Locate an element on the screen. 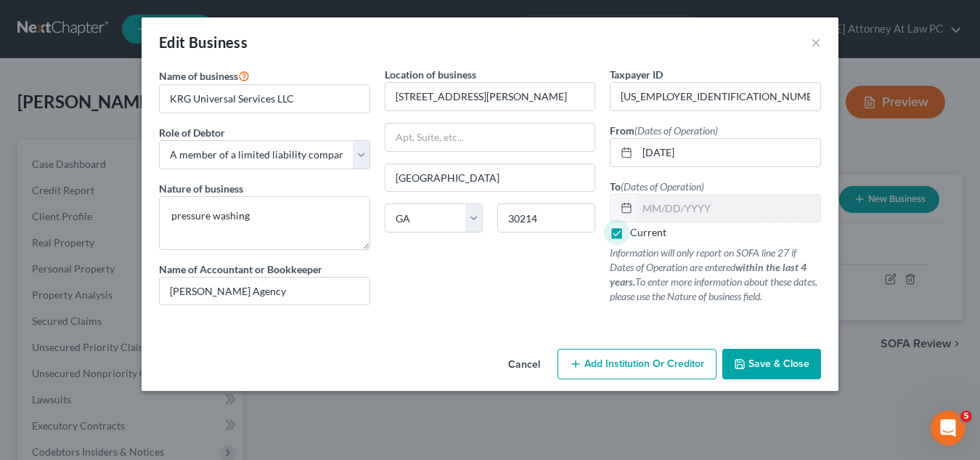  label: Current is located at coordinates (648, 232).